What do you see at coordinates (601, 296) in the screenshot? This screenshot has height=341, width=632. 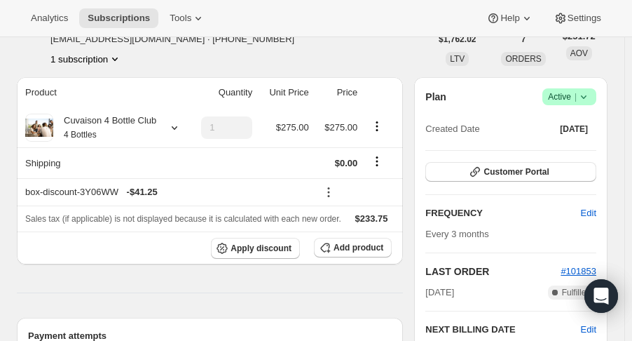 I see `div: Open Intercom Messenger` at bounding box center [601, 296].